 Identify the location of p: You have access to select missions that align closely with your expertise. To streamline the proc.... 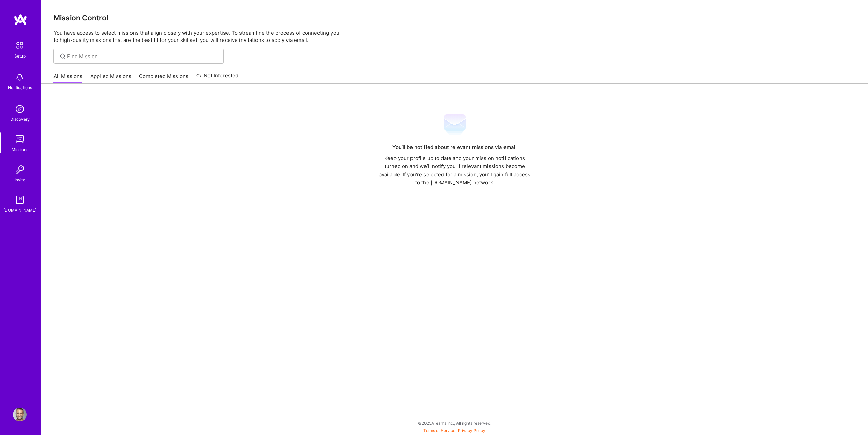
(454, 36).